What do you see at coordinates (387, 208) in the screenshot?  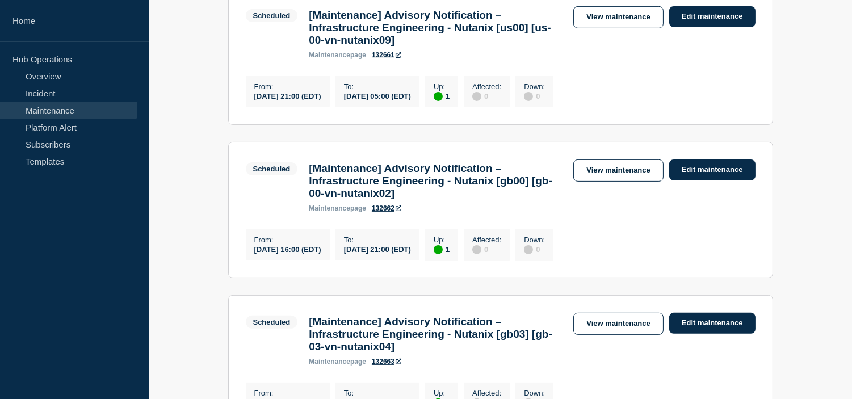 I see `a: 132662` at bounding box center [387, 208].